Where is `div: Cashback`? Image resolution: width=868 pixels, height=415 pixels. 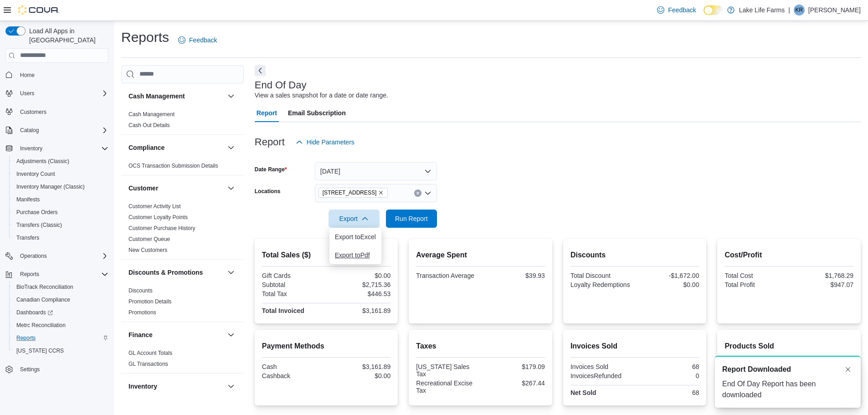 div: Cashback is located at coordinates (293, 376).